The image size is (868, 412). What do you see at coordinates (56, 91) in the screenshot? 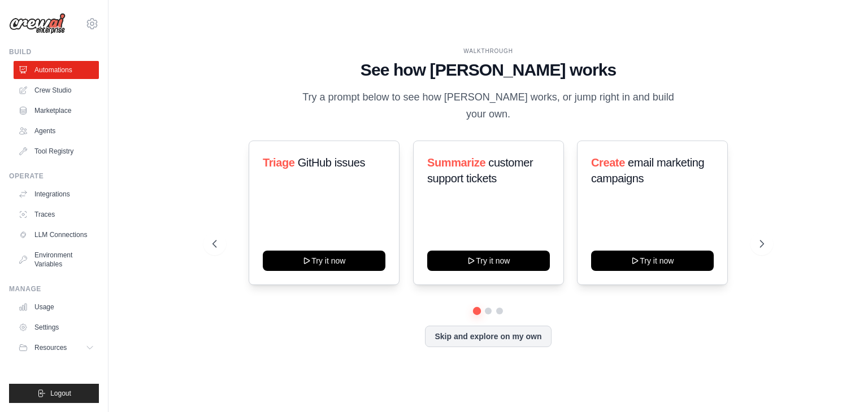
I see `a: Crew Studio` at bounding box center [56, 91].